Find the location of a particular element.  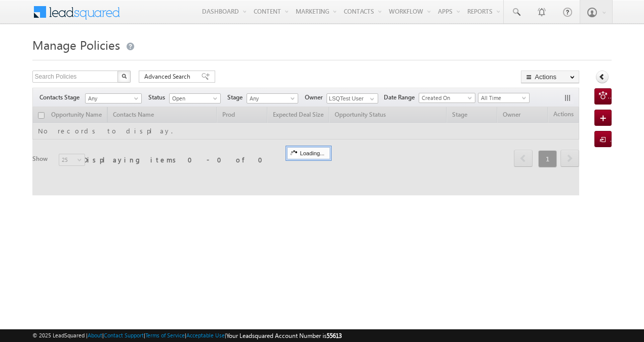

a: Show All Items is located at coordinates (371, 99).